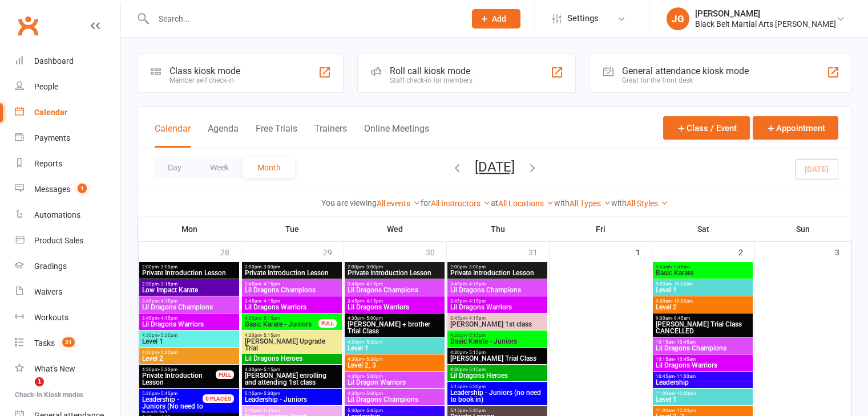  I want to click on span: Settings, so click(583, 18).